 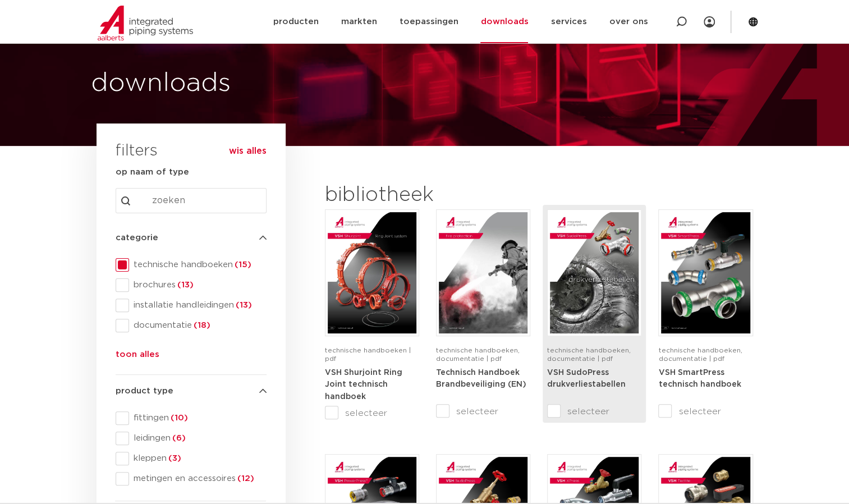 I want to click on span: (6), so click(x=178, y=438).